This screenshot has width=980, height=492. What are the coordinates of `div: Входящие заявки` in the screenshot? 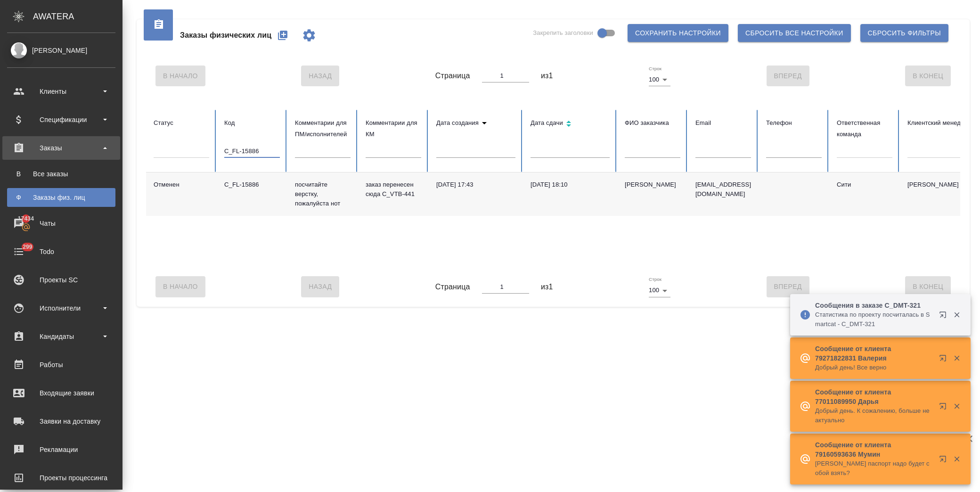 It's located at (61, 393).